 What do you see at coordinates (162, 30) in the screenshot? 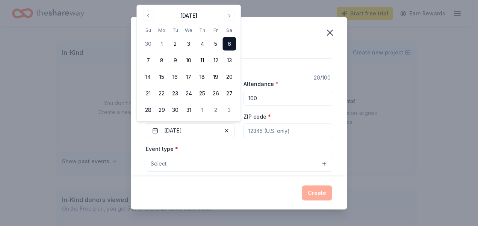
I see `th: Monday` at bounding box center [162, 30].